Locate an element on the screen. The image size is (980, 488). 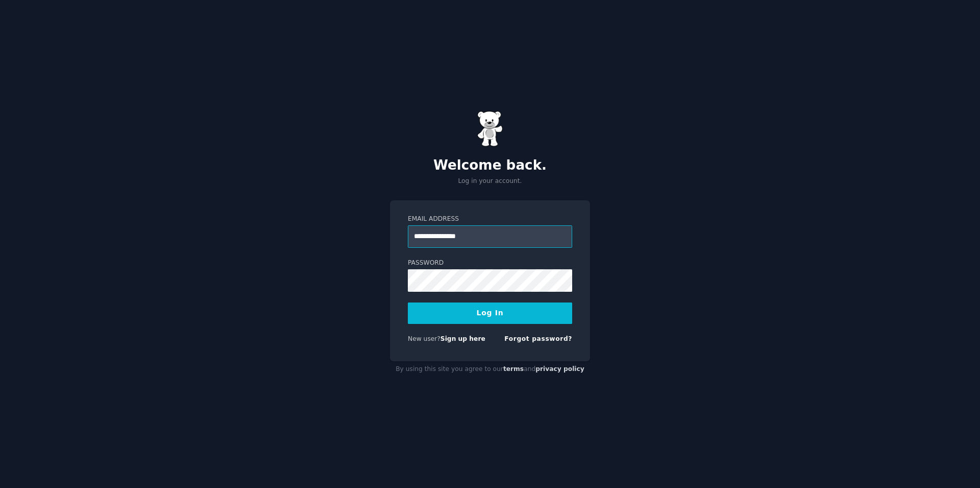
p: Log in your account. is located at coordinates (490, 181).